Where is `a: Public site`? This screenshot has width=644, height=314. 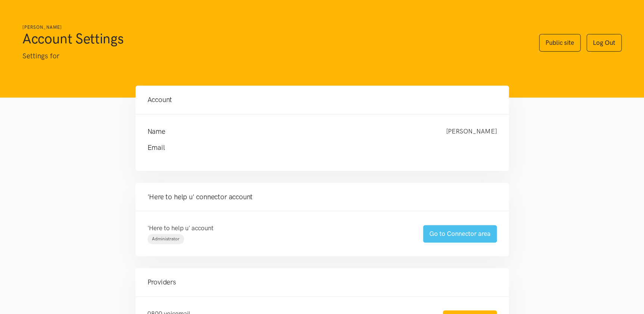
a: Public site is located at coordinates (560, 42).